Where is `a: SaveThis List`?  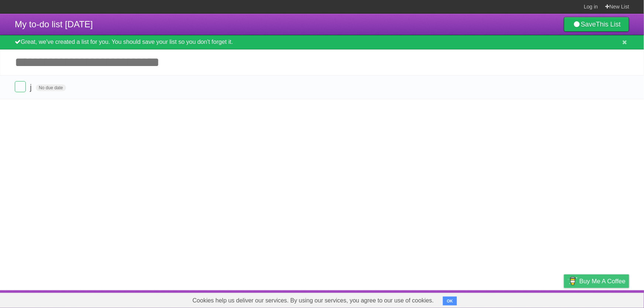
a: SaveThis List is located at coordinates (596, 24).